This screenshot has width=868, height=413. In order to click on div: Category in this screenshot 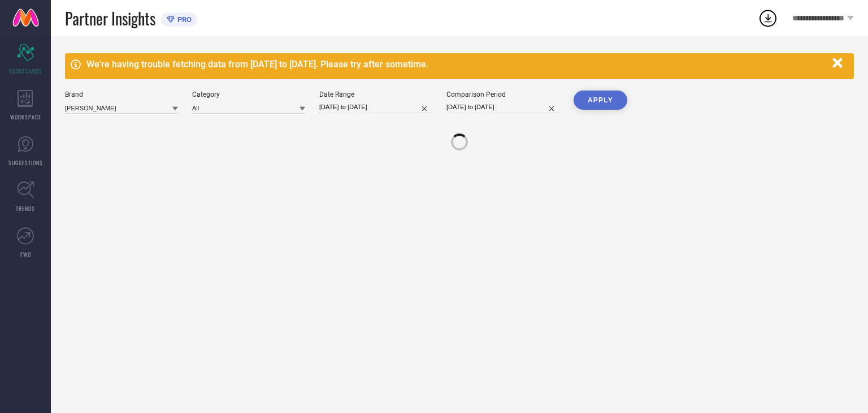, I will do `click(249, 94)`.